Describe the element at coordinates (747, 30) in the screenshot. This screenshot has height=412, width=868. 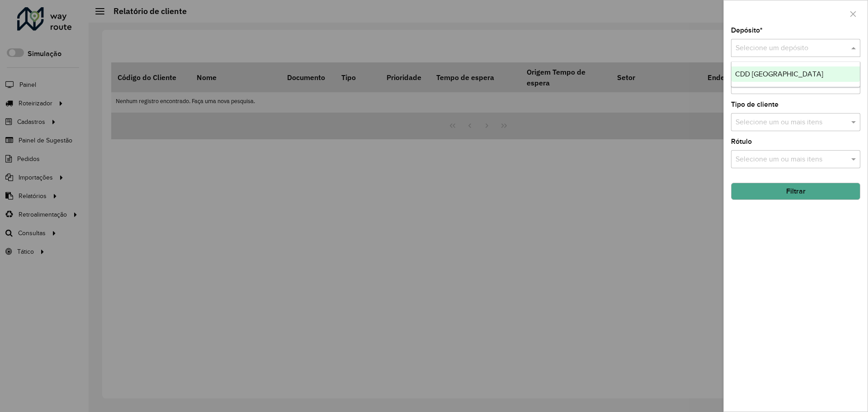
I see `label: Depósito` at that location.